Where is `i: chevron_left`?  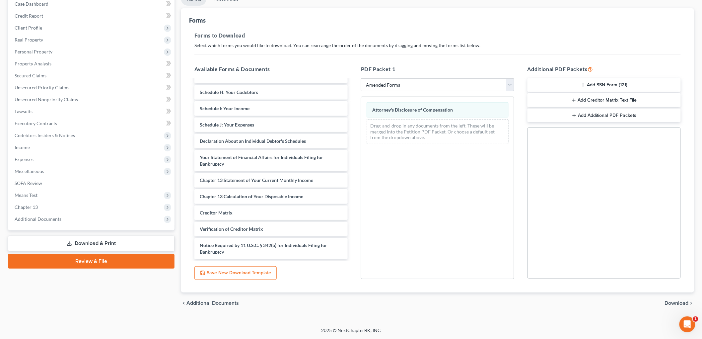 i: chevron_left is located at coordinates (184, 303).